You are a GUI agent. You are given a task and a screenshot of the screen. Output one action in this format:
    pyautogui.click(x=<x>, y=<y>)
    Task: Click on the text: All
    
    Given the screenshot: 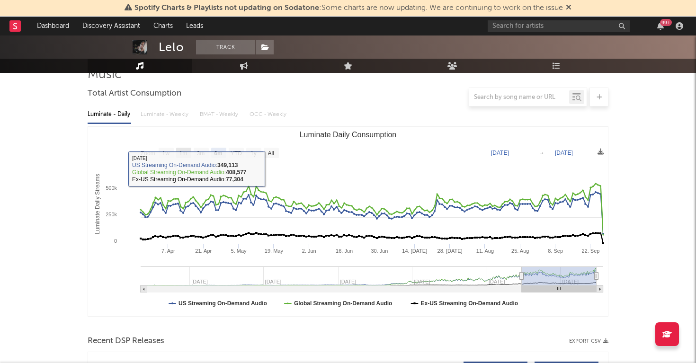 What is the action you would take?
    pyautogui.click(x=271, y=153)
    